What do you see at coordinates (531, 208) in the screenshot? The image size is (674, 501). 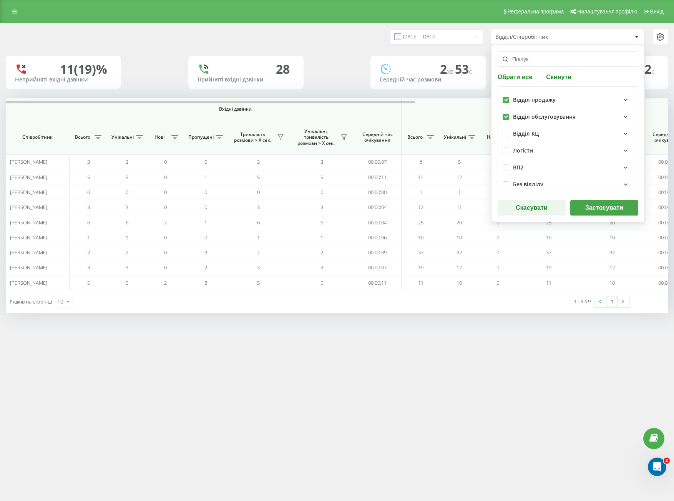 I see `button: Скасувати` at bounding box center [531, 208].